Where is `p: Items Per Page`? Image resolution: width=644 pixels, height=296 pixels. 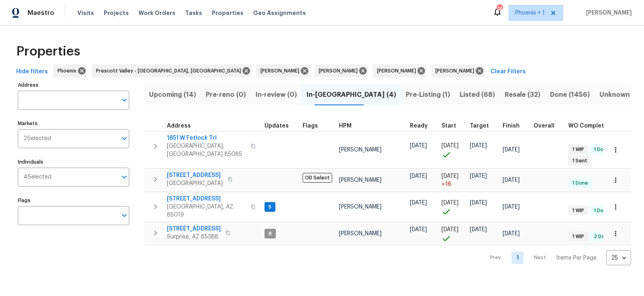 p: Items Per Page is located at coordinates (576, 258).